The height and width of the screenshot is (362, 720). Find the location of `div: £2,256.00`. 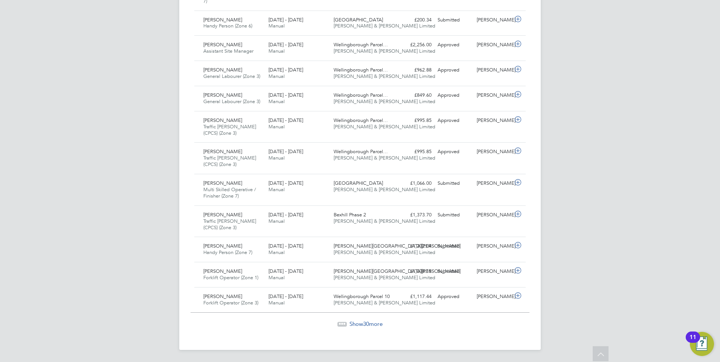

div: £2,256.00 is located at coordinates (415, 45).